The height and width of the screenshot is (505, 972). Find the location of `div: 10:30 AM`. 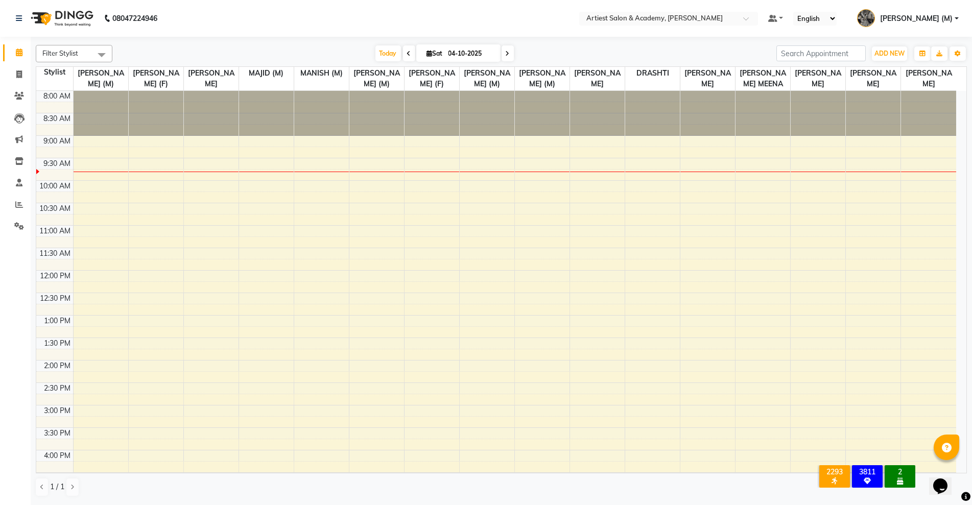

div: 10:30 AM is located at coordinates (55, 208).